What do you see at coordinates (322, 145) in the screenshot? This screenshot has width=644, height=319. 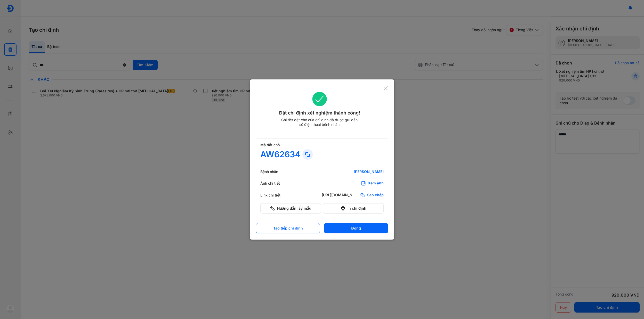 I see `div: Mã đặt chỗ` at bounding box center [322, 145].